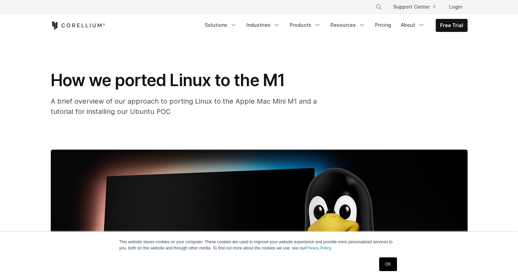 The height and width of the screenshot is (280, 518). Describe the element at coordinates (259, 245) in the screenshot. I see `p: This website stores cookies on your computer. These cookies are used to improve your website expe...` at that location.